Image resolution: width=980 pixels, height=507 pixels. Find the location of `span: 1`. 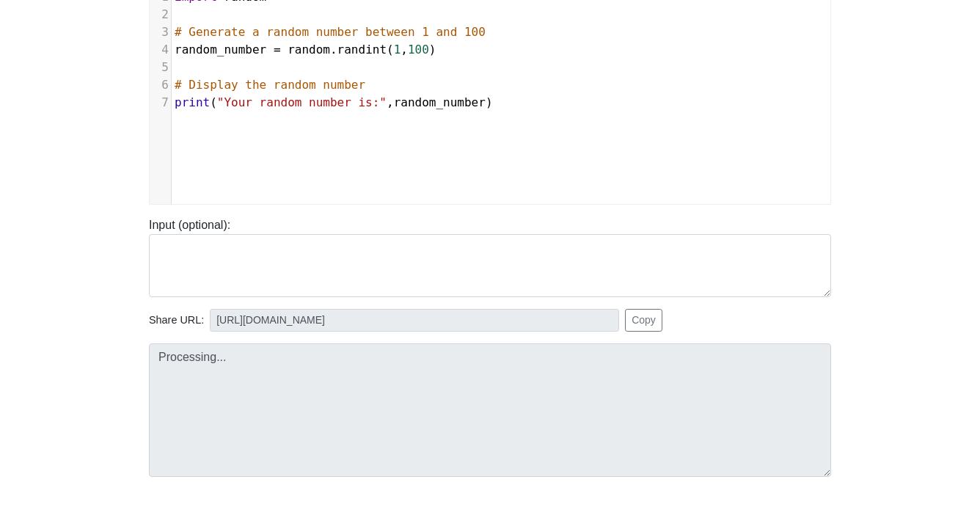

span: 1 is located at coordinates (398, 49).